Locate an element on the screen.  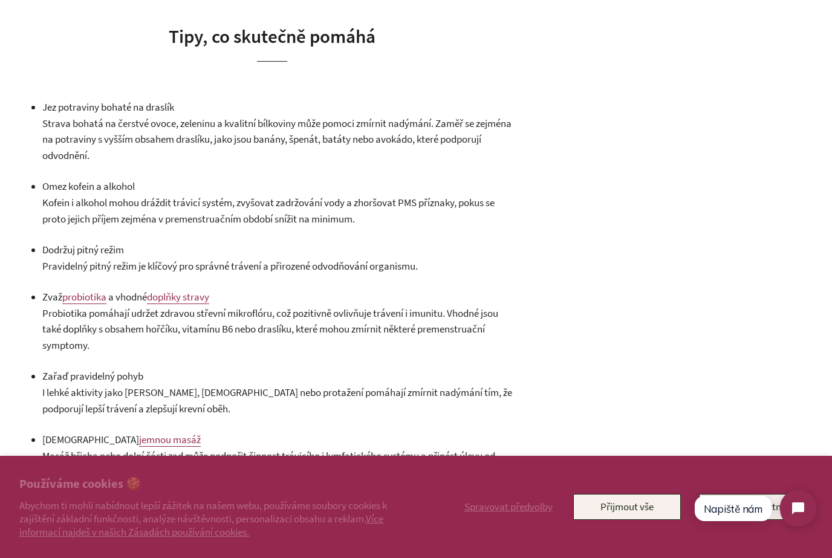
button: Přijmout vše is located at coordinates (627, 507).